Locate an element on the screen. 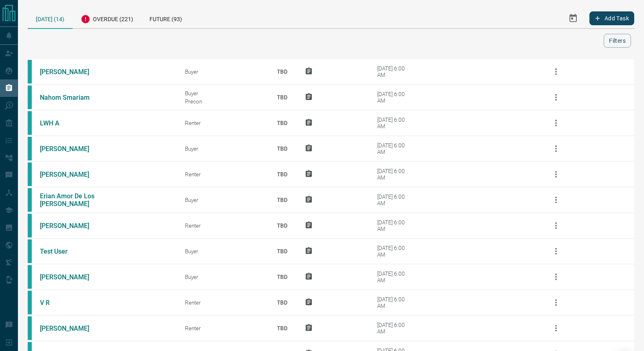  div: Future (93) is located at coordinates (166, 18).